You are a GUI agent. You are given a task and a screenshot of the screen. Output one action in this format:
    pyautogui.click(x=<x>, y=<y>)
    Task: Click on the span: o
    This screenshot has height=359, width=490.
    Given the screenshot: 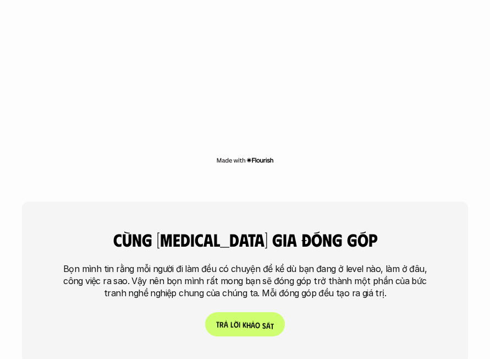 What is the action you would take?
    pyautogui.click(x=257, y=316)
    